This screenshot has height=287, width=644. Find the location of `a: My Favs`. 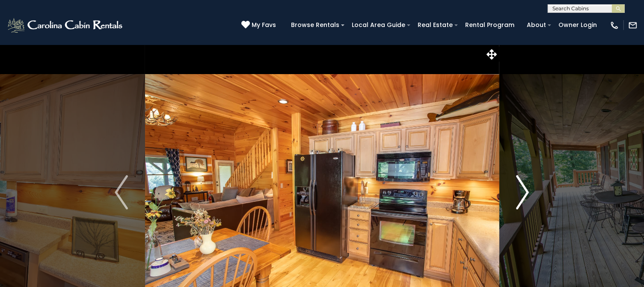

a: My Favs is located at coordinates (260, 25).